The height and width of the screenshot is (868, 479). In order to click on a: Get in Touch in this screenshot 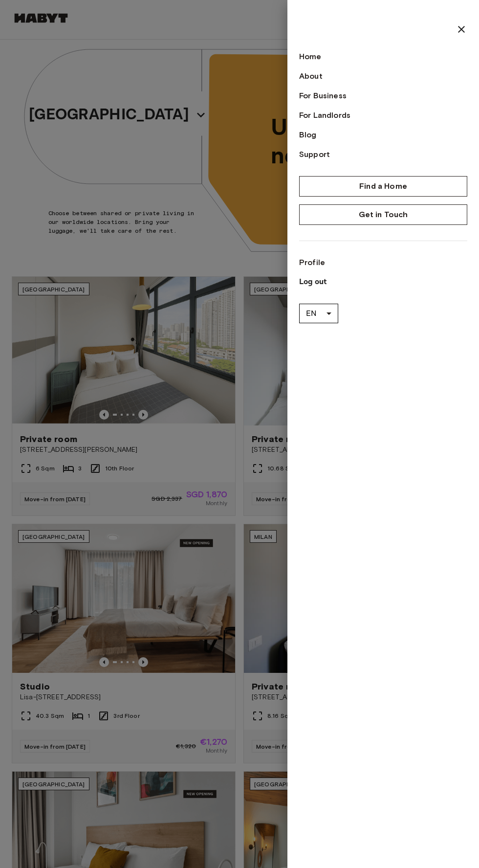, I will do `click(383, 214)`.